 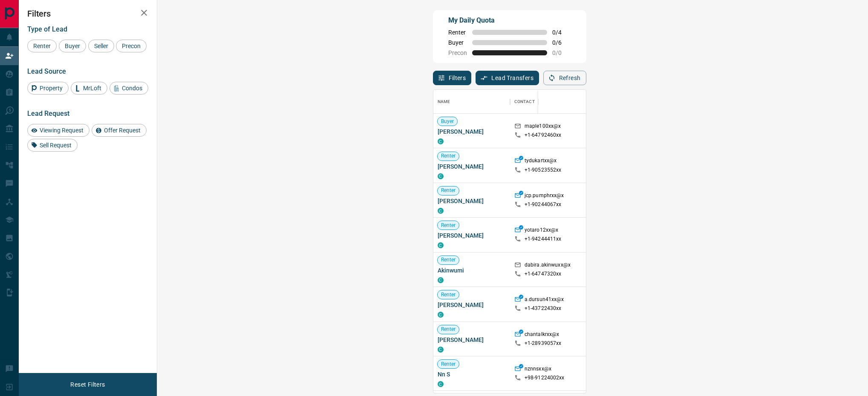 What do you see at coordinates (543, 308) in the screenshot?
I see `p: +1- 43722430xx` at bounding box center [543, 308].